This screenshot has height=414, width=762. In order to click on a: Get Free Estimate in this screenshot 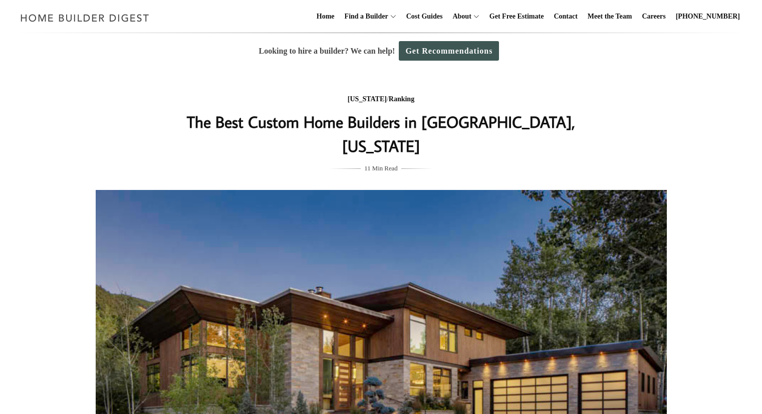, I will do `click(517, 17)`.